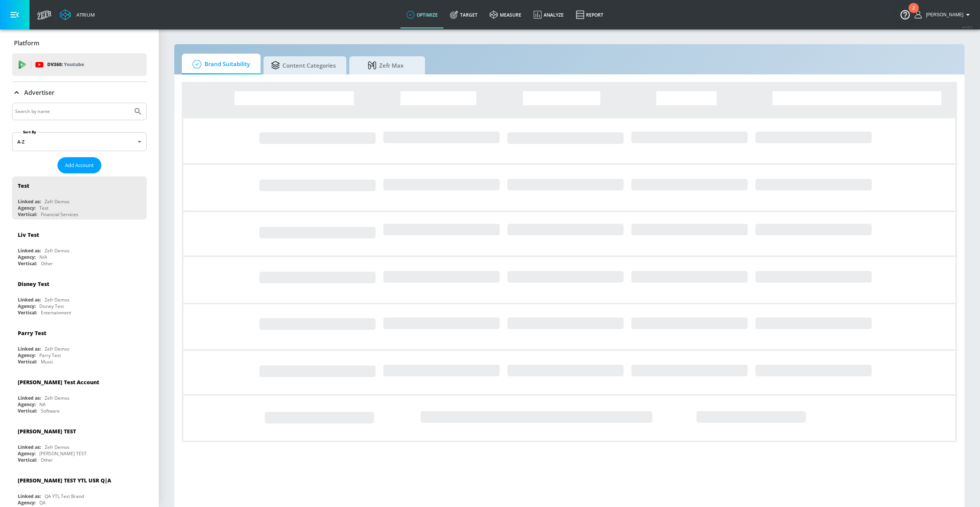 The width and height of the screenshot is (980, 507). I want to click on div: DV360: Youtube, so click(80, 65).